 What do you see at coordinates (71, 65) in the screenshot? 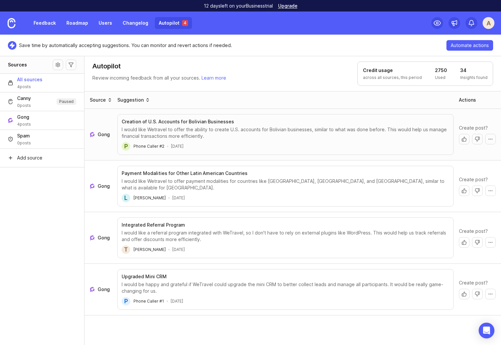
I see `button: Autopilot filters` at bounding box center [71, 65].